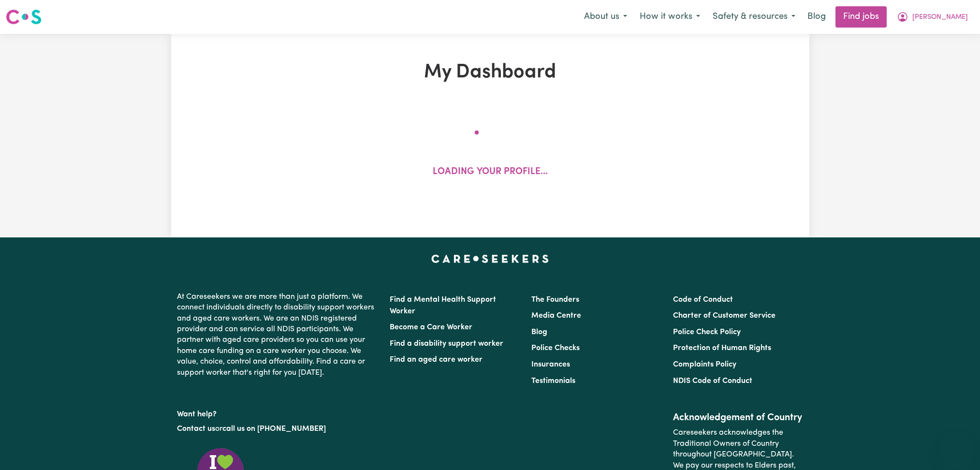 The image size is (980, 470). What do you see at coordinates (713, 381) in the screenshot?
I see `a: NDIS Code of Conduct` at bounding box center [713, 381].